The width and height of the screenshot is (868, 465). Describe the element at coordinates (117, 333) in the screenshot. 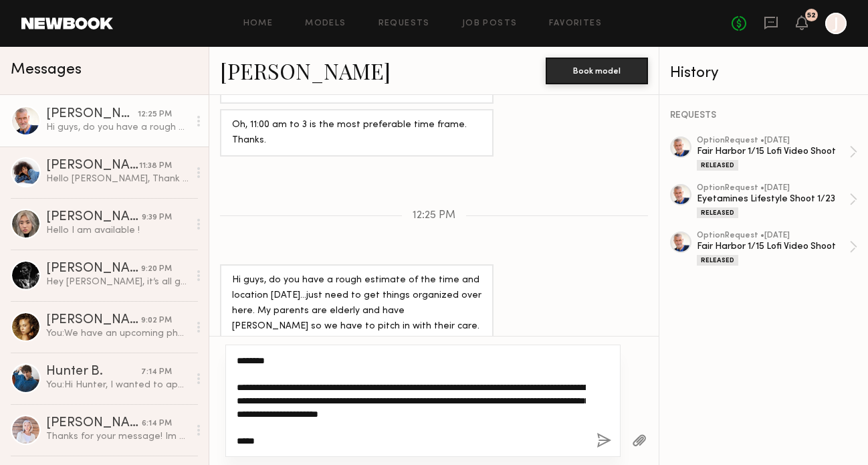

I see `div: You: We have an upcoming photoshoot with Bounce Curls and I’d love to check your availability for...` at that location.